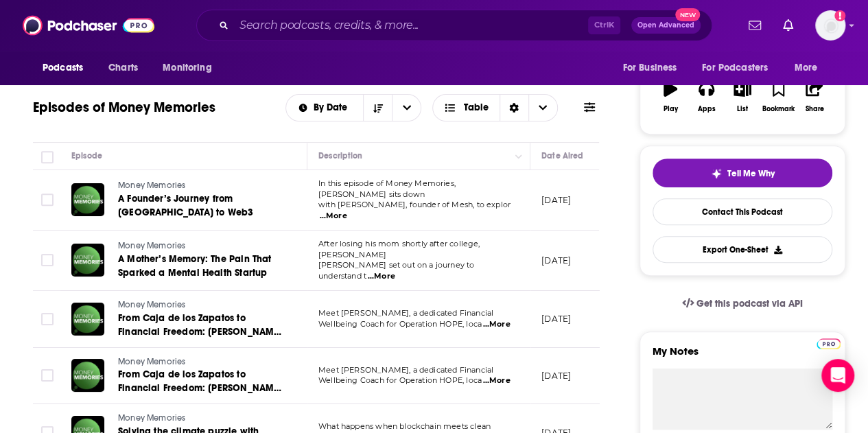  I want to click on div: Play, so click(670, 109).